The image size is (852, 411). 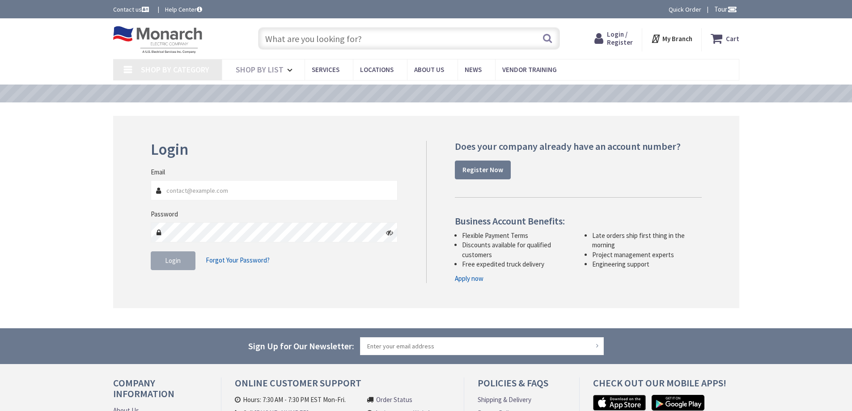 I want to click on span: Locations, so click(x=377, y=69).